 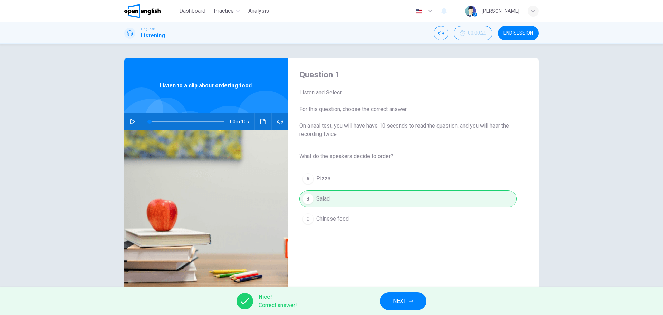 What do you see at coordinates (408, 75) in the screenshot?
I see `h4: Question 1` at bounding box center [408, 75].